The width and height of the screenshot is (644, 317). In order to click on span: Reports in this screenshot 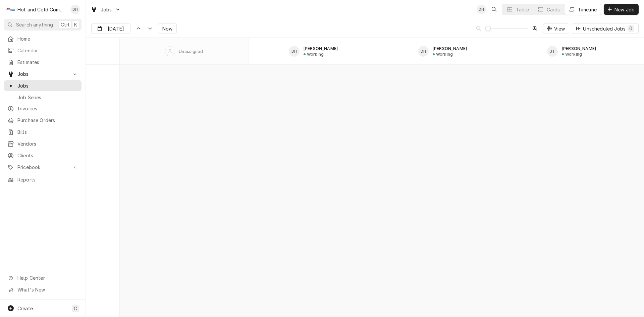, I will do `click(47, 179)`.